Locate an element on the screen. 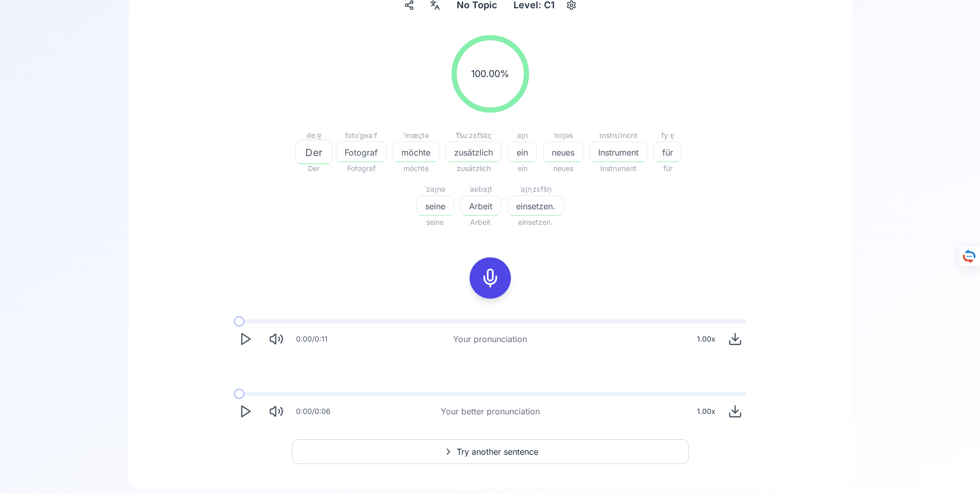  button: für is located at coordinates (668, 152).